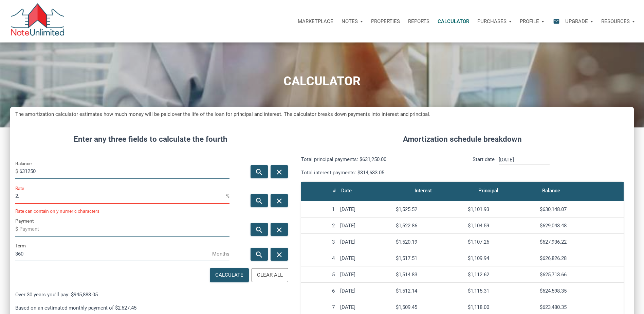 This screenshot has width=644, height=314. What do you see at coordinates (495, 22) in the screenshot?
I see `button: Purchases` at bounding box center [495, 22].